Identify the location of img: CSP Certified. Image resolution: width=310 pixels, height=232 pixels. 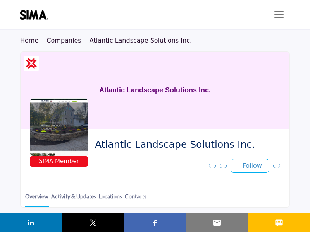
(31, 64).